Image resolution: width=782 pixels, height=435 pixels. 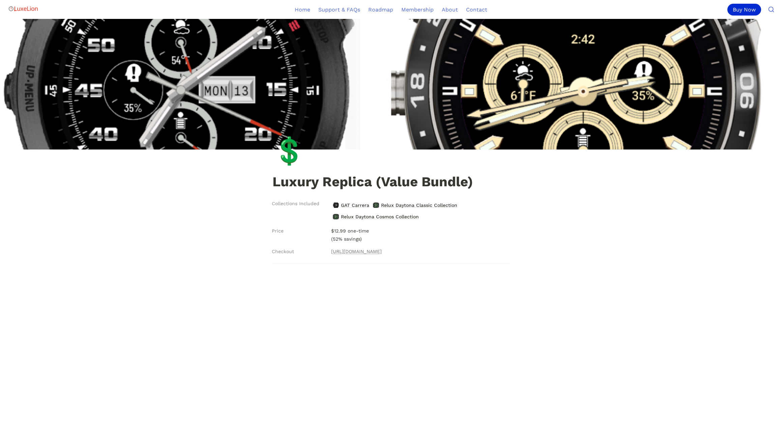 I want to click on img: Relux Daytona Cosmos Collection, so click(x=336, y=217).